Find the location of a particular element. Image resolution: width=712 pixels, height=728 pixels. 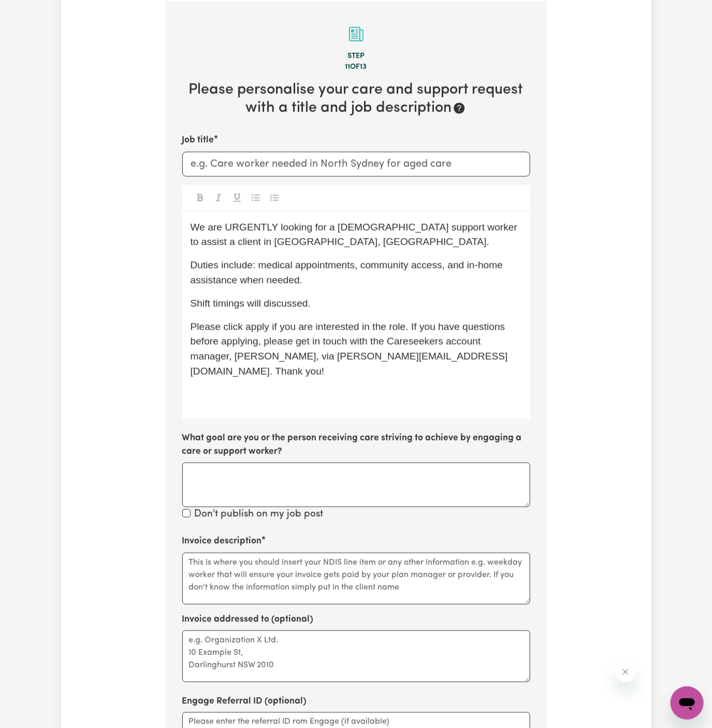

label: Job title is located at coordinates (198, 140).